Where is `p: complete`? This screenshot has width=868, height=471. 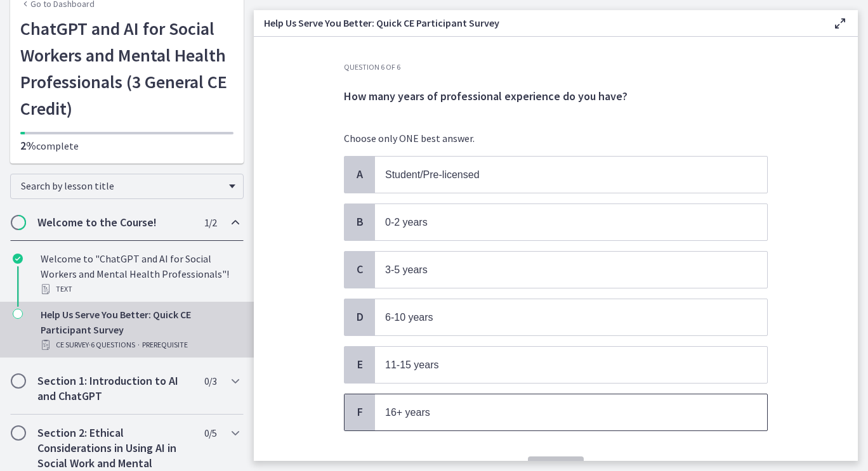
p: complete is located at coordinates (127, 146).